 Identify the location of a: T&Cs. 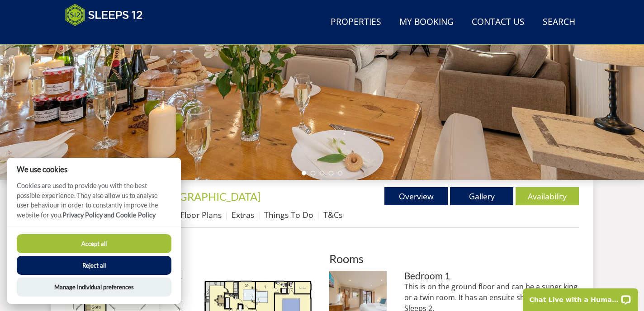
(333, 215).